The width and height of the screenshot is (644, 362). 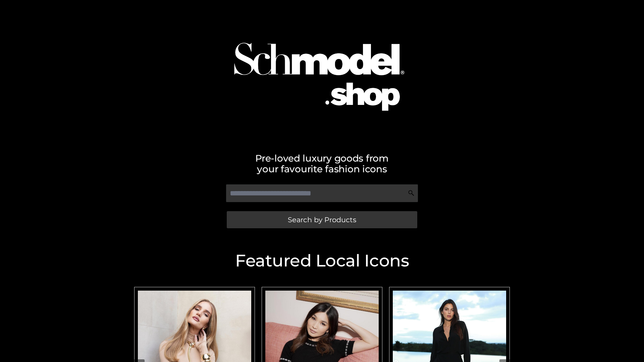 What do you see at coordinates (411, 193) in the screenshot?
I see `img: Search Icon` at bounding box center [411, 193].